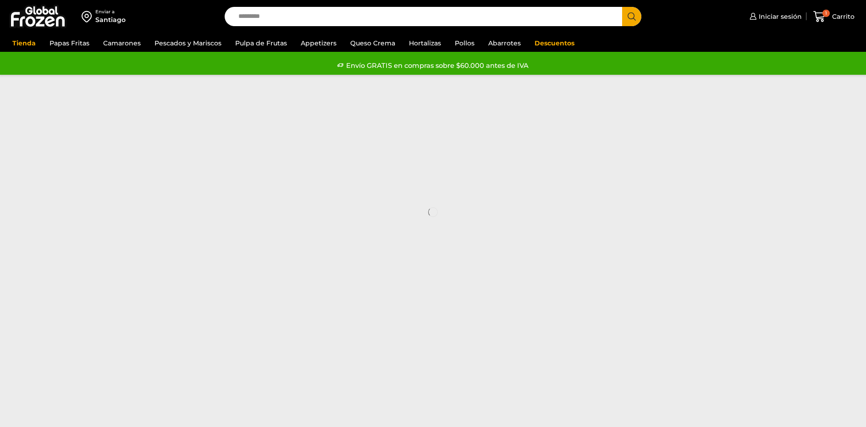  What do you see at coordinates (69, 43) in the screenshot?
I see `a: Papas Fritas` at bounding box center [69, 43].